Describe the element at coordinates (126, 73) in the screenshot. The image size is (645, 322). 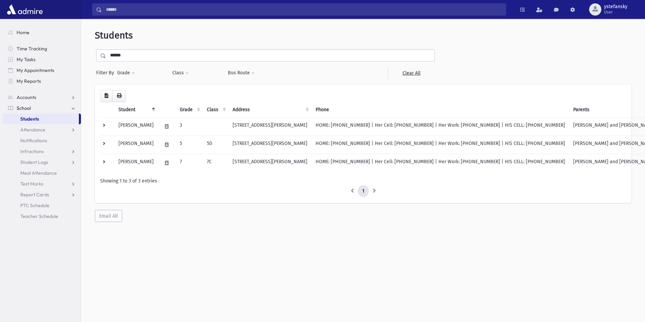
I see `button: Grade` at that location.